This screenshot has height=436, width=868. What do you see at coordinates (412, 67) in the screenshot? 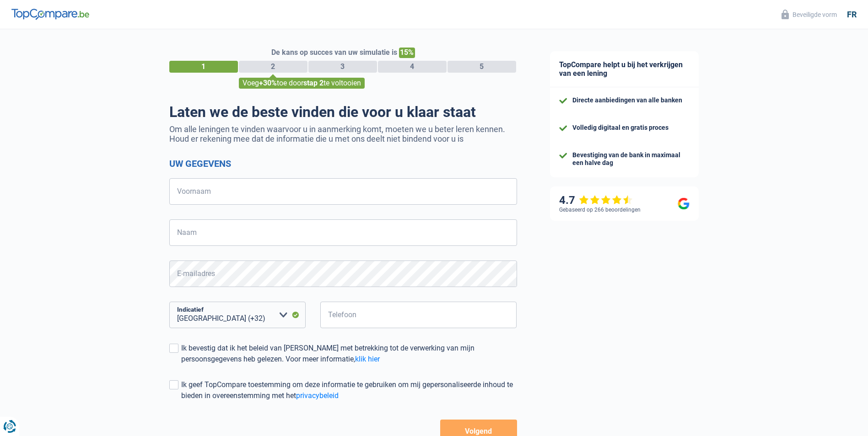
I see `div: 4` at bounding box center [412, 67].